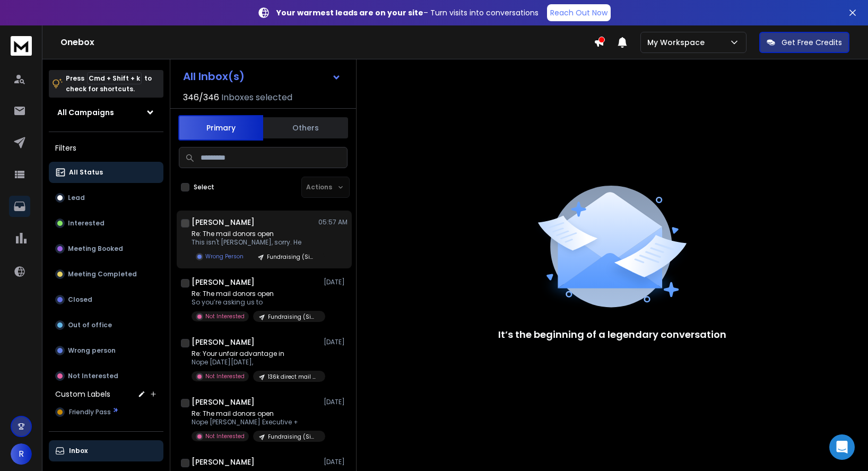 The width and height of the screenshot is (868, 471). Describe the element at coordinates (349, 13) in the screenshot. I see `strong: Your warmest leads are on your site` at that location.